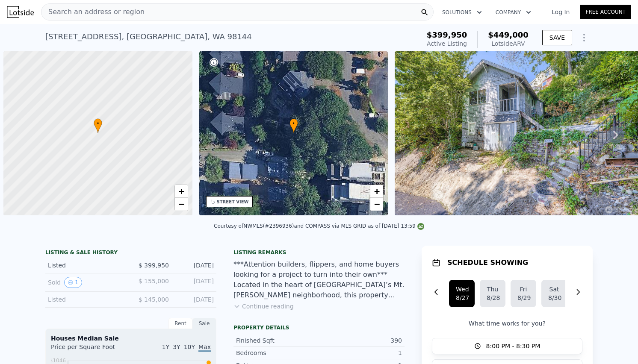  Describe the element at coordinates (493, 293) in the screenshot. I see `button: Thu8/28` at that location.